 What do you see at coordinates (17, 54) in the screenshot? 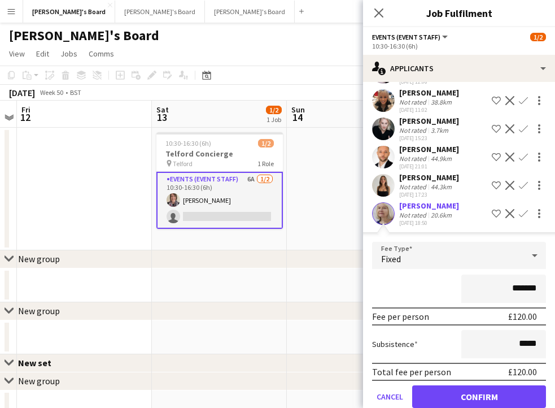
I see `a: View` at bounding box center [17, 54].